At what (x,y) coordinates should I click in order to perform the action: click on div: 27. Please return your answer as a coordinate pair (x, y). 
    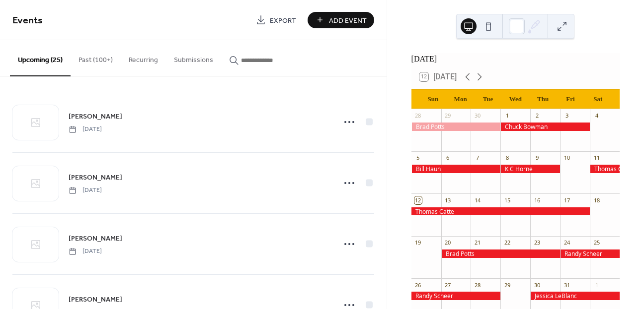
    Looking at the image, I should click on (448, 285).